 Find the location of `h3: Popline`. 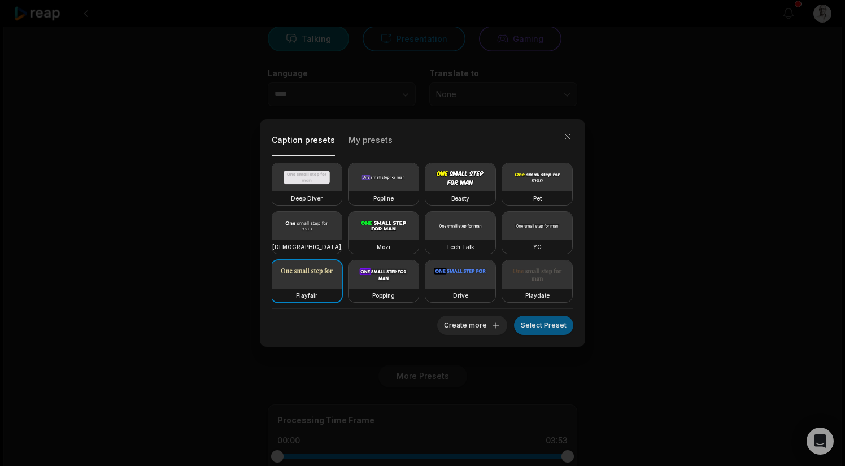

h3: Popline is located at coordinates (384, 198).